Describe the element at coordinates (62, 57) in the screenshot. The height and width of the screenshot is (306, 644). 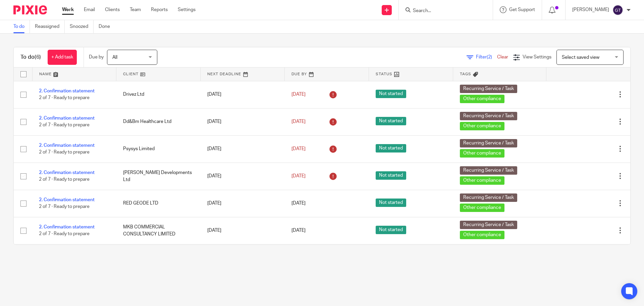
I see `a: + Add task` at that location.